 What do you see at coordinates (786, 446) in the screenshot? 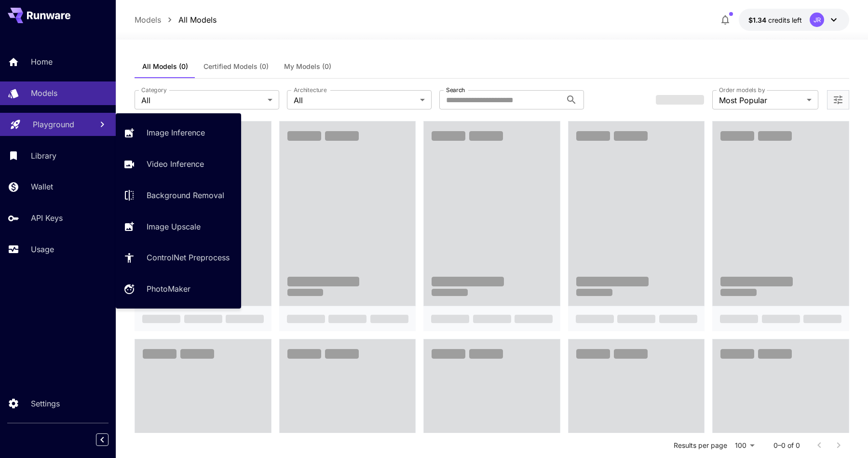
I see `p: 0–0 of 0` at bounding box center [786, 446].